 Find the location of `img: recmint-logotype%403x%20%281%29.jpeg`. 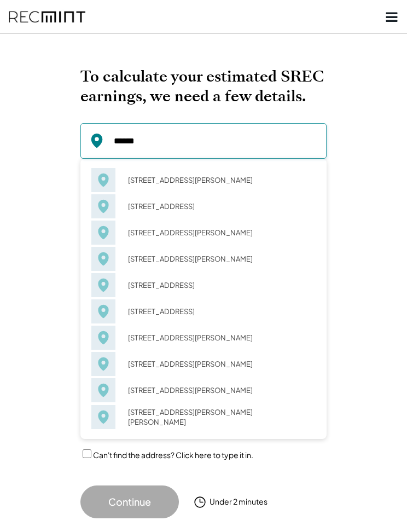

img: recmint-logotype%403x%20%281%29.jpeg is located at coordinates (47, 16).